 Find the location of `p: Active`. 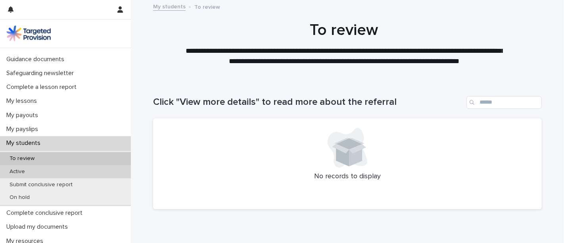

p: Active is located at coordinates (17, 171).